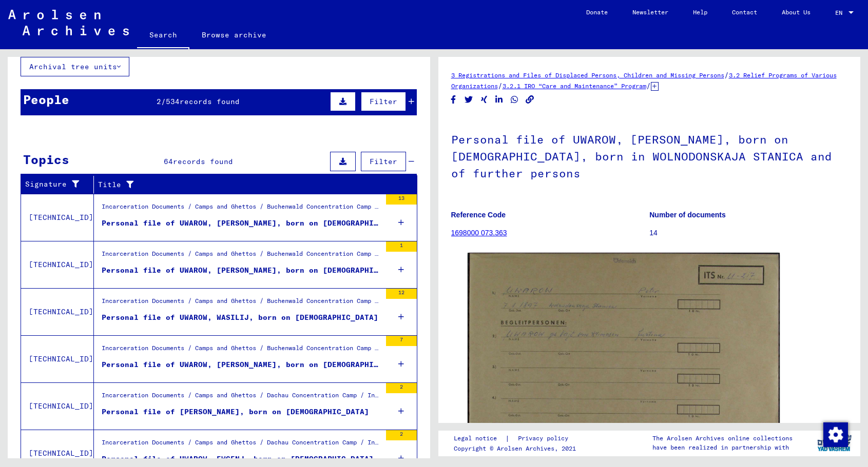 Image resolution: width=868 pixels, height=467 pixels. I want to click on a: 3 Registrations and Files of Displaced Persons, Children and Missing Persons, so click(587, 75).